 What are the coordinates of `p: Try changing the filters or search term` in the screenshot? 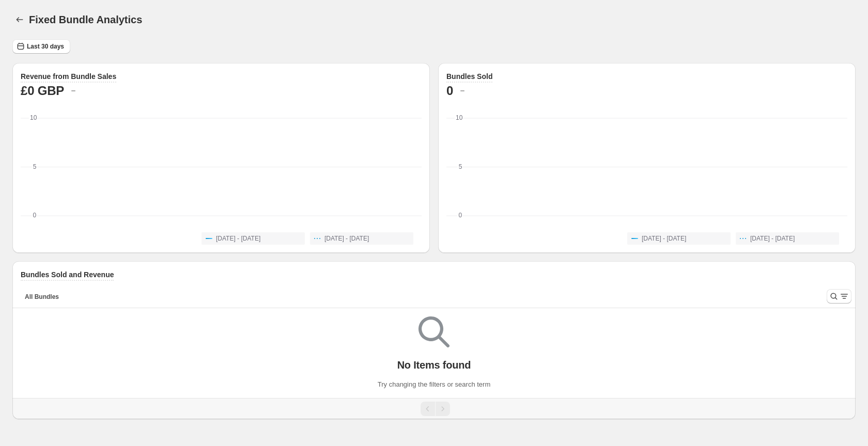 It's located at (434, 385).